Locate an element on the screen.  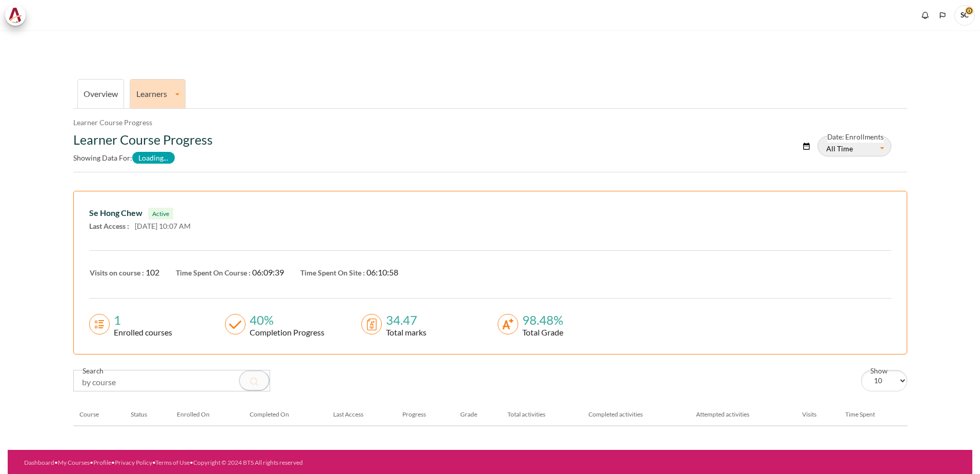
div: Total Grade is located at coordinates (541, 333).